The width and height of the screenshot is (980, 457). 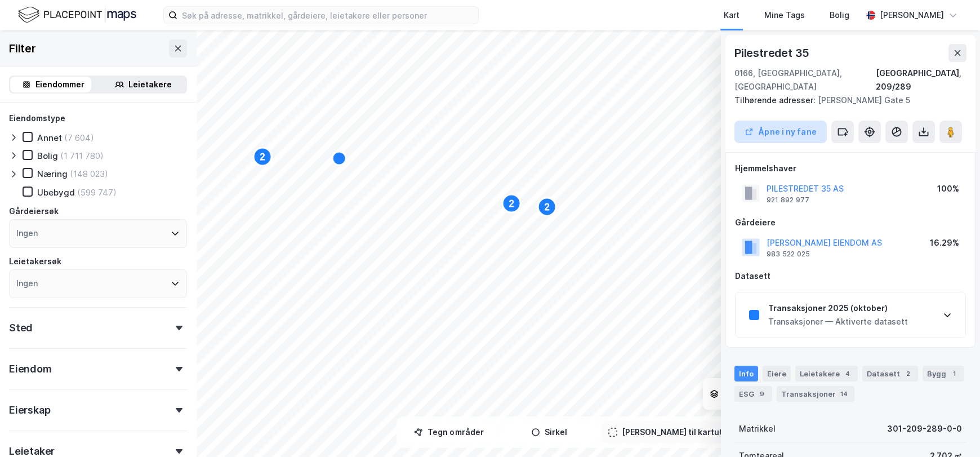 What do you see at coordinates (21, 328) in the screenshot?
I see `div: Sted` at bounding box center [21, 328].